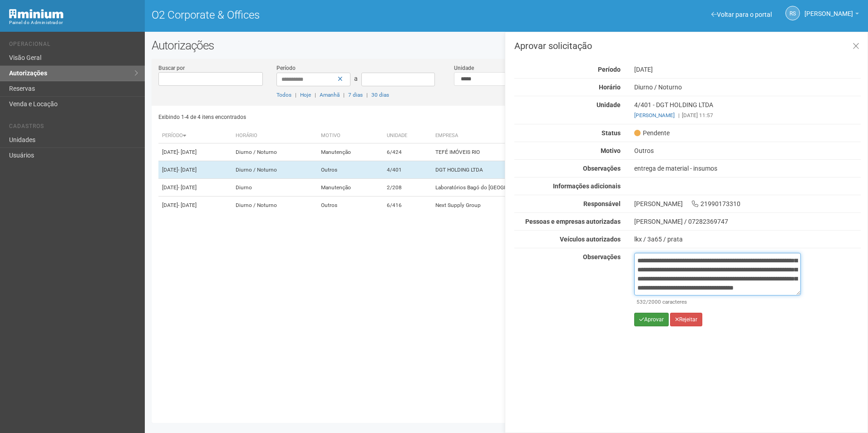 The height and width of the screenshot is (433, 868). Describe the element at coordinates (686, 319) in the screenshot. I see `button: Rejeitar` at that location.